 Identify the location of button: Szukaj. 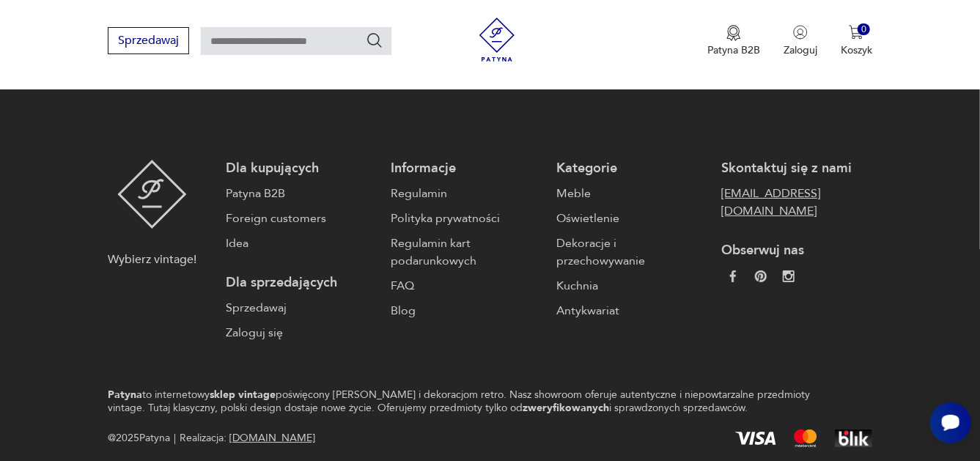
(375, 40).